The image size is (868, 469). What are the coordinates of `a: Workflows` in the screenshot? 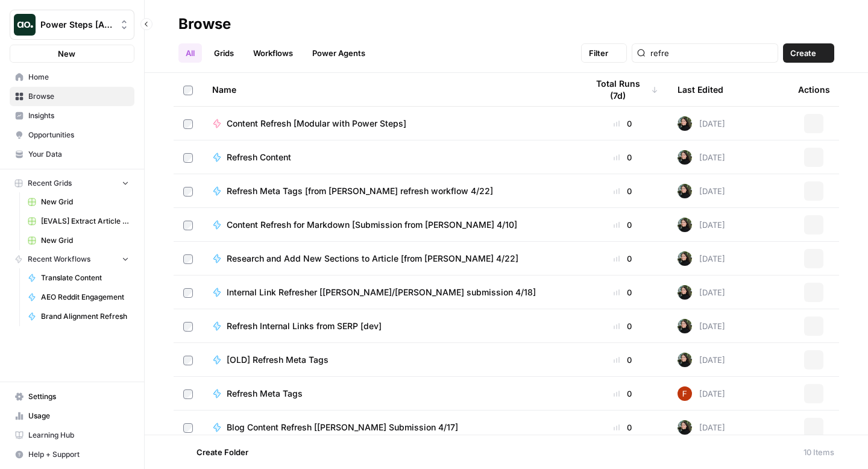 It's located at (273, 53).